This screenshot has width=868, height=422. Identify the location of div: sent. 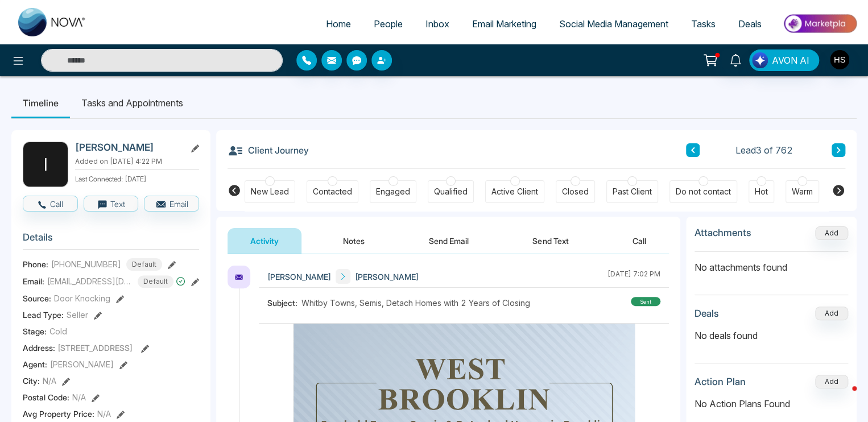
(646, 301).